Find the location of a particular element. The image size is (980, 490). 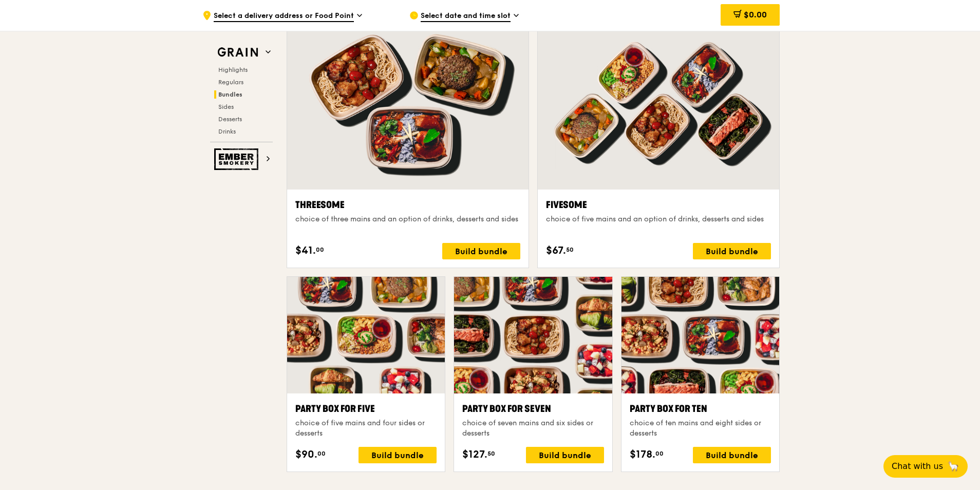

div: choice of five mains and an option of drinks, desserts and sides is located at coordinates (658, 219).